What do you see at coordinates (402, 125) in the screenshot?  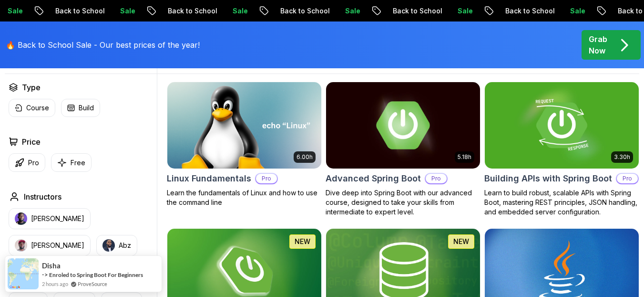 I see `img: Advanced Spring Boot card` at bounding box center [402, 125].